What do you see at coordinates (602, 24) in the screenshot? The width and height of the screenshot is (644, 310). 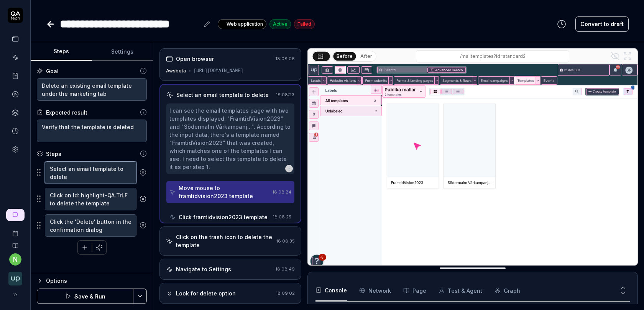 I see `button: Convert to draft` at bounding box center [602, 24].